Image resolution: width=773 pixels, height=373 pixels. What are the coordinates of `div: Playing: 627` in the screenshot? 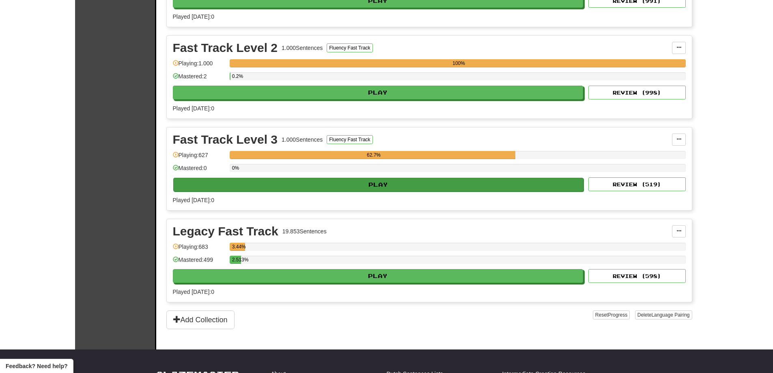 It's located at (199, 157).